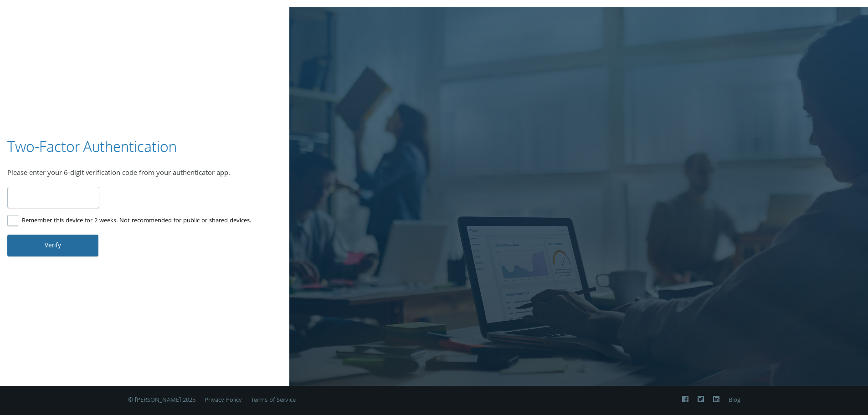  What do you see at coordinates (734, 400) in the screenshot?
I see `a: Blog` at bounding box center [734, 400].